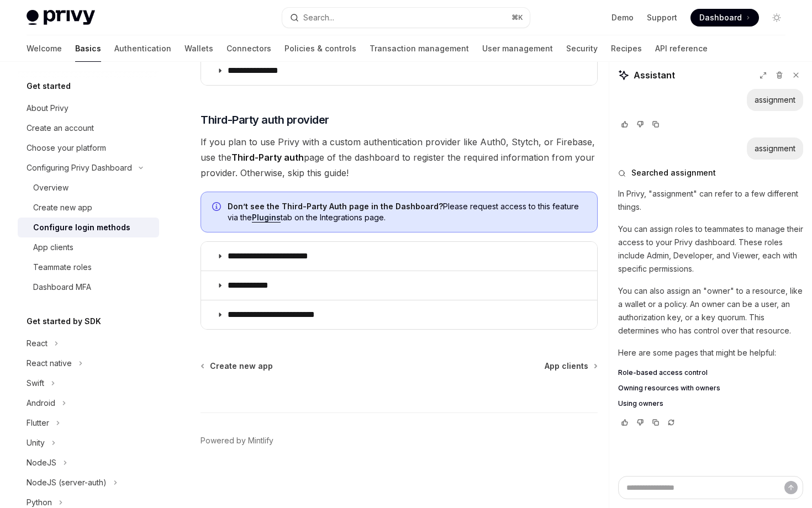 Image resolution: width=812 pixels, height=508 pixels. I want to click on a: Configure login methods, so click(88, 227).